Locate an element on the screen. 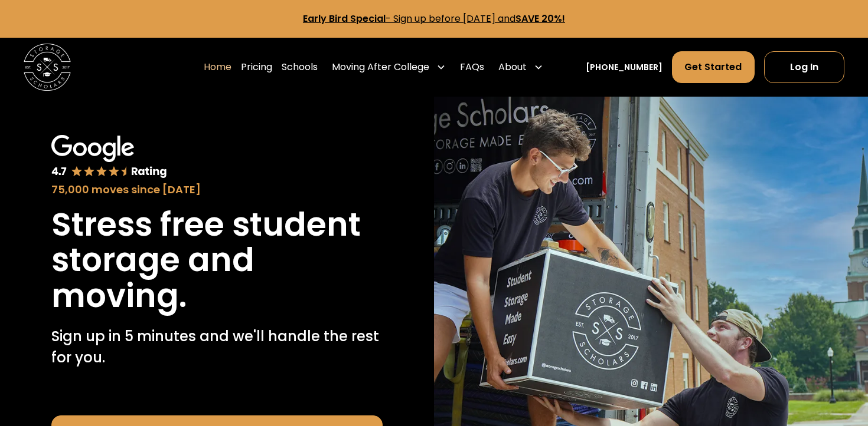  a: Log In is located at coordinates (804, 67).